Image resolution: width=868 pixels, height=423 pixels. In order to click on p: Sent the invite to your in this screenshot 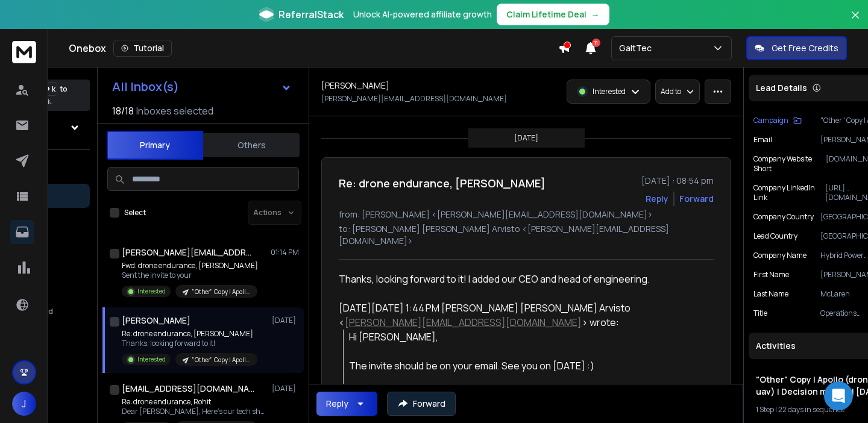, I will do `click(190, 276)`.